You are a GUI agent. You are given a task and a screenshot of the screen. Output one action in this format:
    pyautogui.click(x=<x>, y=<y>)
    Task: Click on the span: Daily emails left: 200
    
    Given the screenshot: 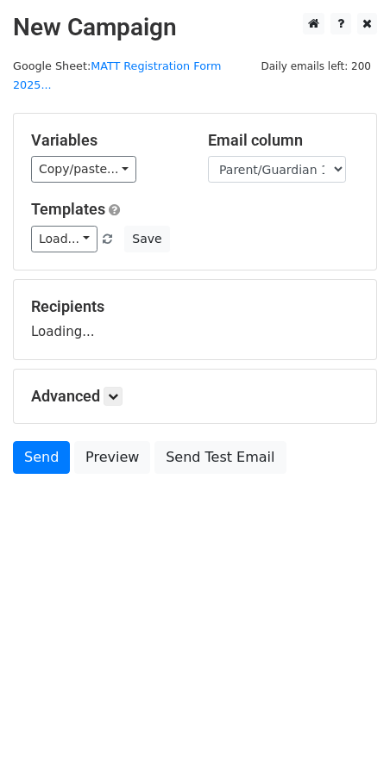 What is the action you would take?
    pyautogui.click(x=315, y=66)
    